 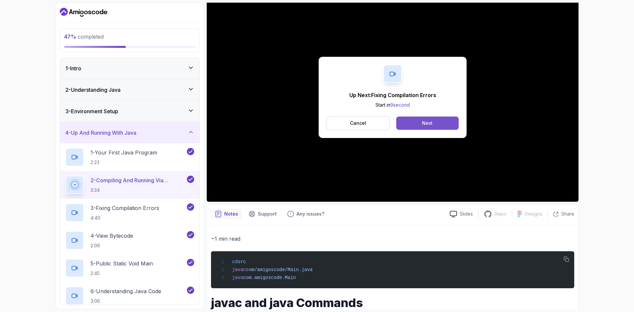 I want to click on p: Share, so click(x=568, y=214).